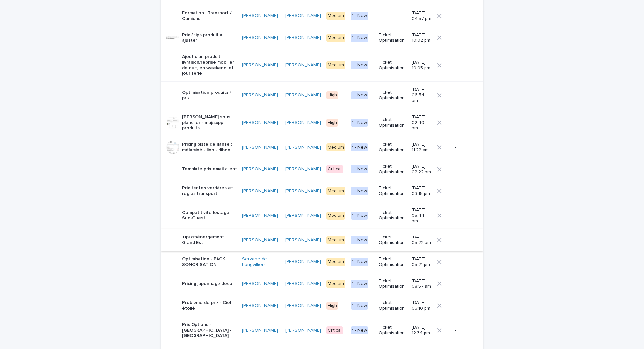 This screenshot has width=644, height=349. I want to click on p: Pricing juponnage déco, so click(207, 284).